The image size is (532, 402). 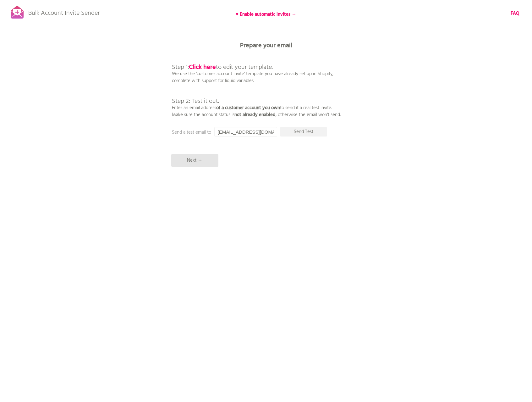 I want to click on b: Prepare your email, so click(x=266, y=45).